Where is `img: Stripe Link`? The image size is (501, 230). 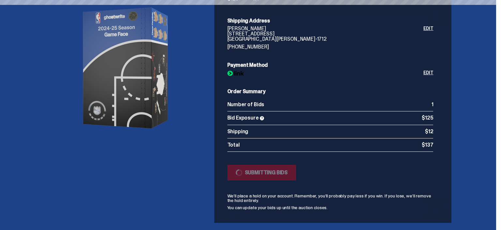
img: Stripe Link is located at coordinates (236, 73).